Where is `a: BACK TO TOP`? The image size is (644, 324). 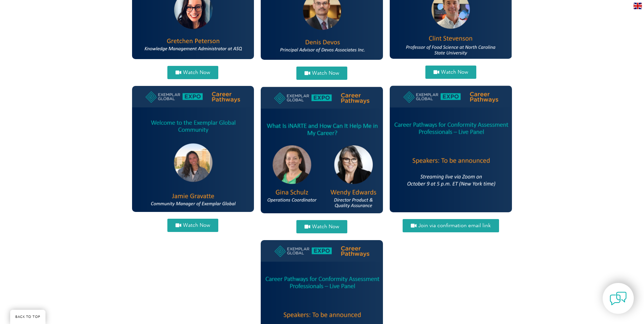
a: BACK TO TOP is located at coordinates (28, 317).